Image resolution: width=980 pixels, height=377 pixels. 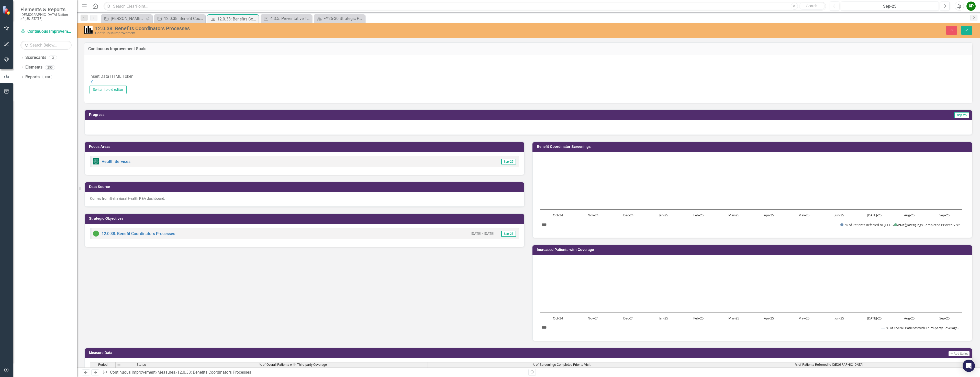 I want to click on span: % of Screenings Completed Prior to Visit, so click(x=562, y=364).